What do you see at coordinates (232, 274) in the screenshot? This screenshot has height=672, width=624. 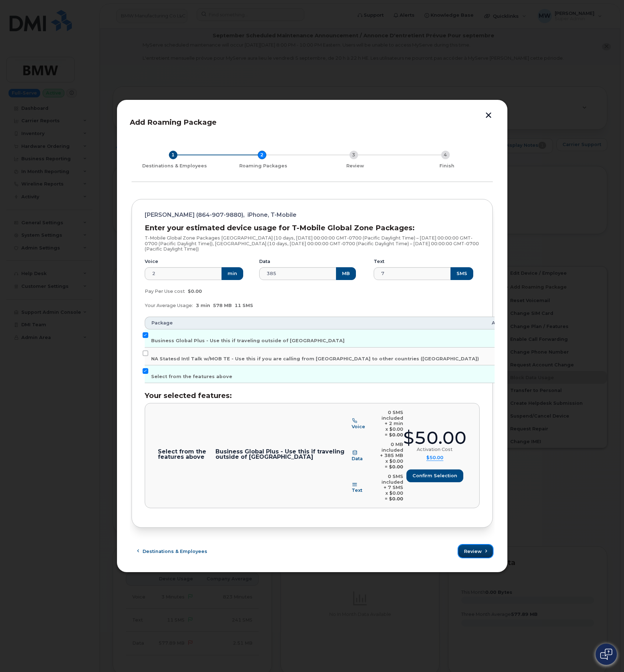 I see `button: min` at bounding box center [232, 274].